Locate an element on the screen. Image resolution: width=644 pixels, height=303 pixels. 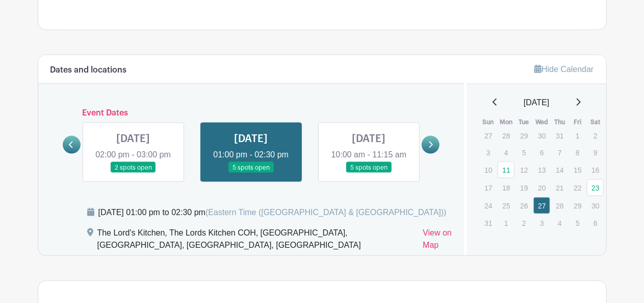
th: Mon is located at coordinates (506, 122).